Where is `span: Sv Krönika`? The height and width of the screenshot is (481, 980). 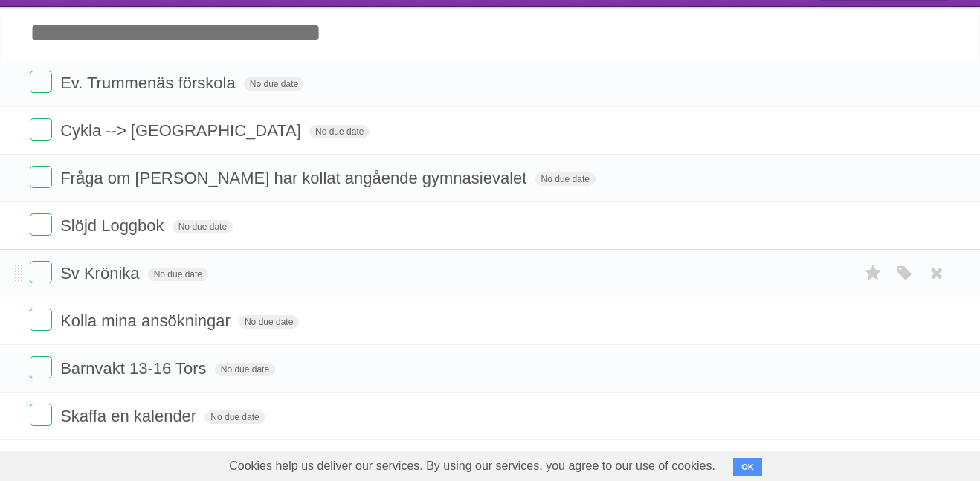 span: Sv Krönika is located at coordinates (101, 273).